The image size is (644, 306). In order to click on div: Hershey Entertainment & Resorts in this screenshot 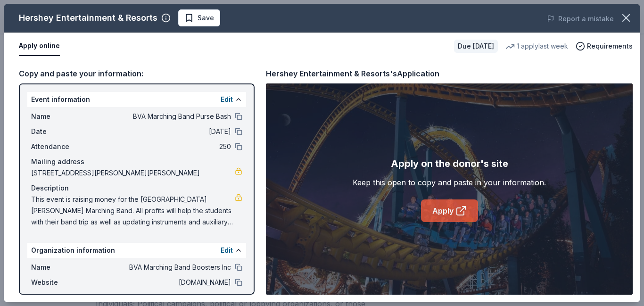, I will do `click(89, 18)`.